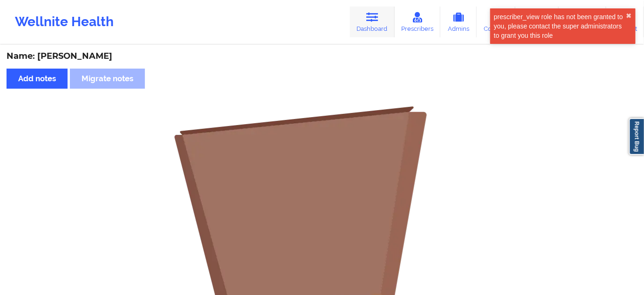 This screenshot has height=295, width=644. What do you see at coordinates (37, 78) in the screenshot?
I see `button: Add notes` at bounding box center [37, 78].